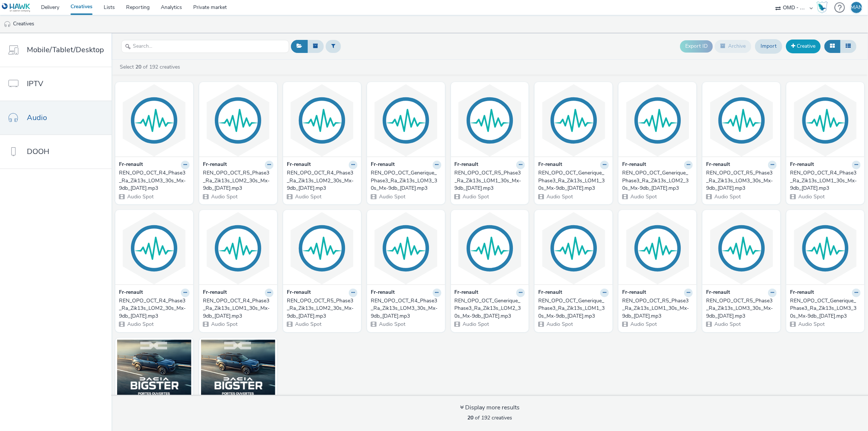  Describe the element at coordinates (822, 8) in the screenshot. I see `img: Hawk Academy` at that location.